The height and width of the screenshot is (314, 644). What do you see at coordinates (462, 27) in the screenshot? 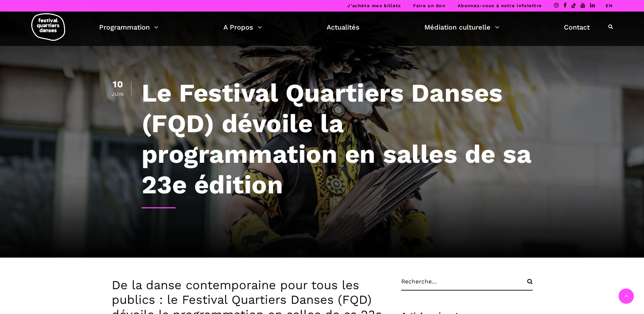
I see `a: Médiation culturelle` at bounding box center [462, 27].